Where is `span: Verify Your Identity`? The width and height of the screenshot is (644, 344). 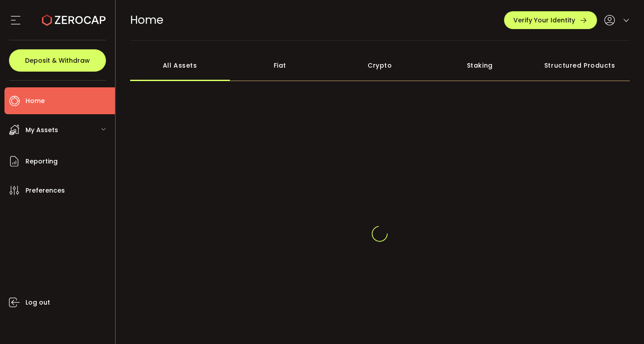
span: Verify Your Identity is located at coordinates (544, 20).